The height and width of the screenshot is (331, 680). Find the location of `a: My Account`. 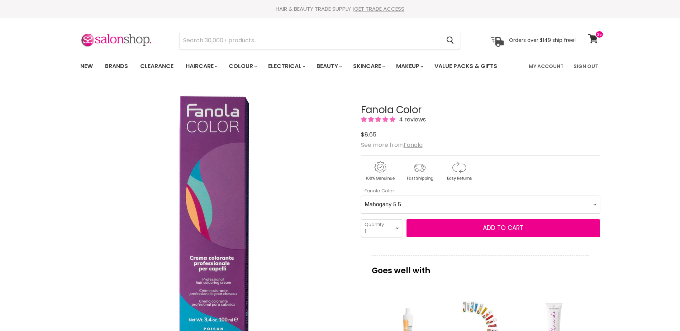

a: My Account is located at coordinates (546, 66).